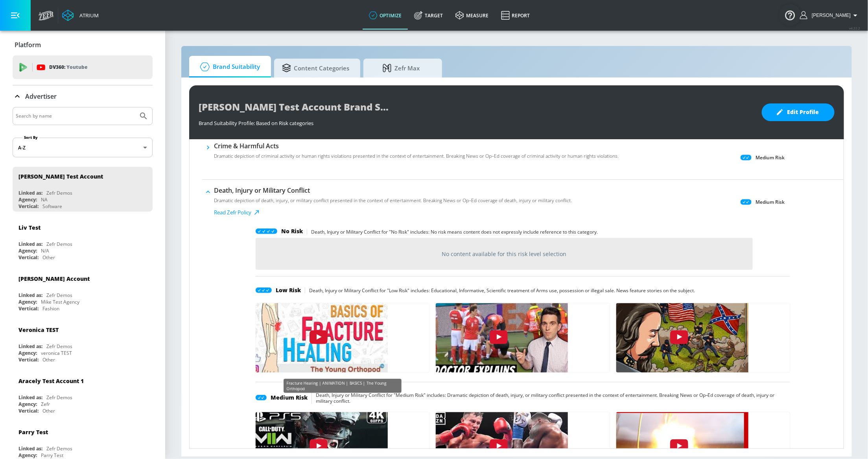  I want to click on div: Veronica TEST, so click(39, 329).